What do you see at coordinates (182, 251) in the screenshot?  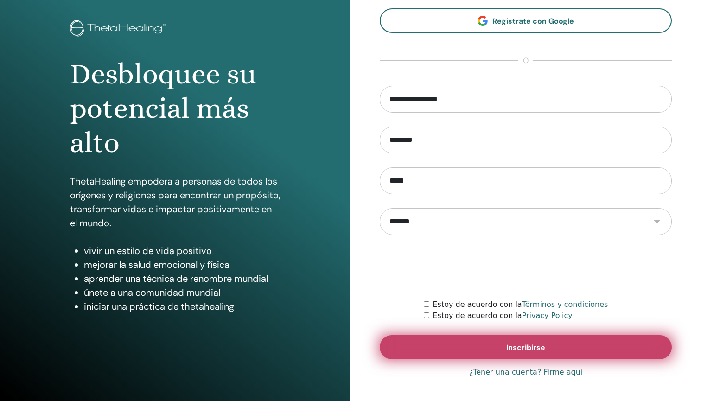 I see `li: vivir un estilo de vida positivo` at bounding box center [182, 251].